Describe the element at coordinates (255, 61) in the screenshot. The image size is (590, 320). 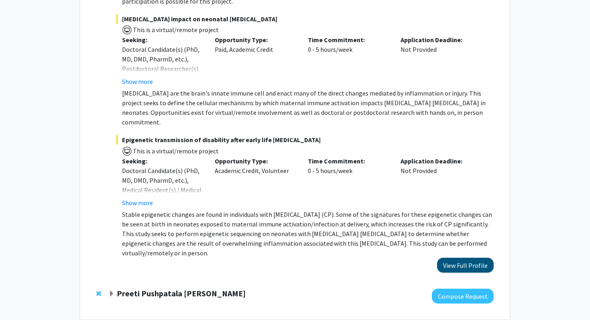
I see `div: Paid, Academic Credit` at that location.